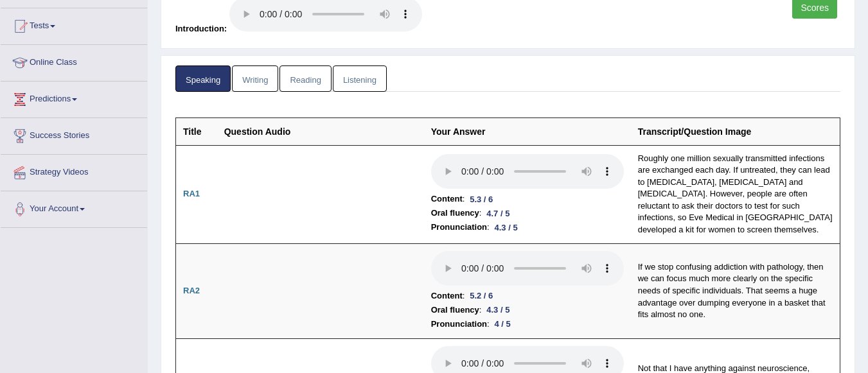 The height and width of the screenshot is (373, 868). Describe the element at coordinates (203, 79) in the screenshot. I see `a: Speaking` at that location.